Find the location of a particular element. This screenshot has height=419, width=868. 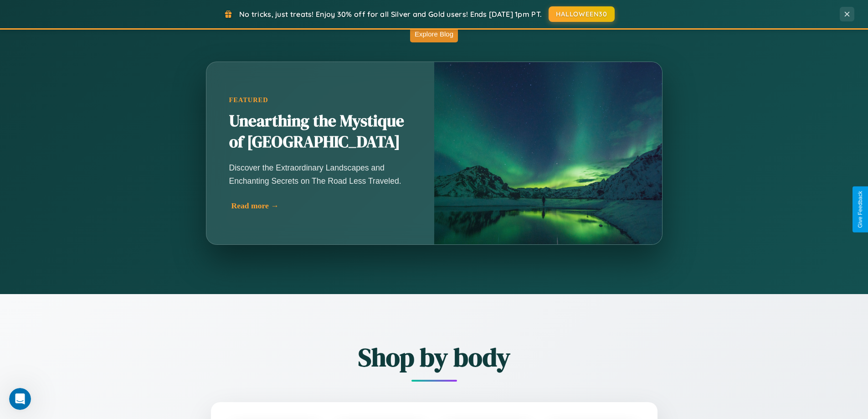

button: Explore Blog is located at coordinates (434, 34).